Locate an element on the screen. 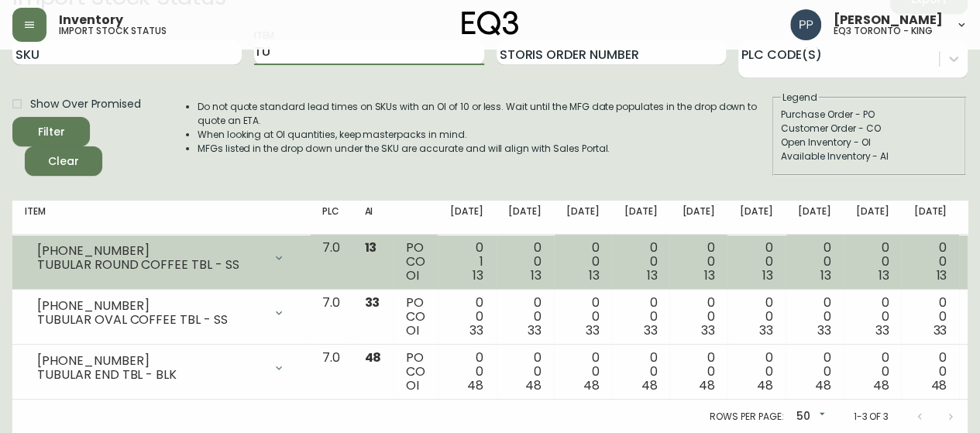  li: Do not quote standard lead times on SKUs with an OI of 10 or less. Wait until the MFG date popula... is located at coordinates (484, 114).